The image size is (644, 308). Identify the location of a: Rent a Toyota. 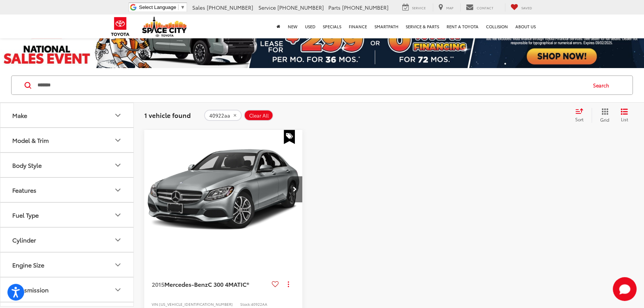
(463, 26).